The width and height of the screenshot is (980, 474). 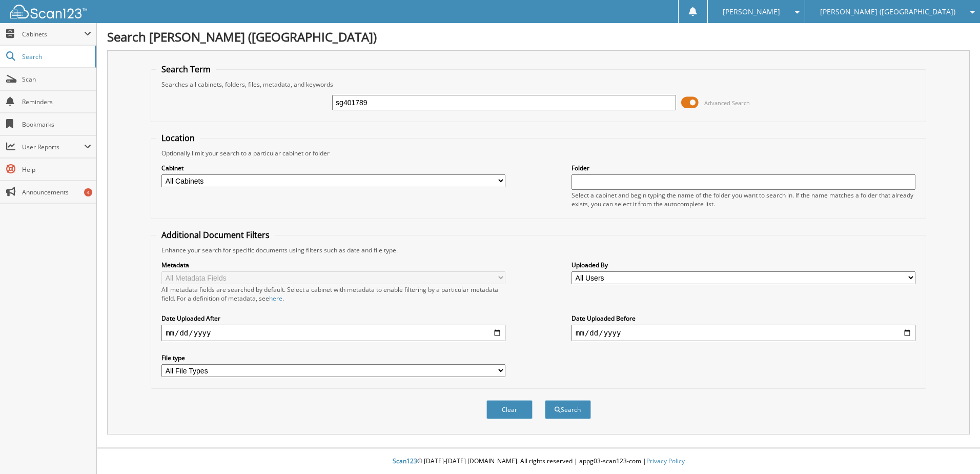 What do you see at coordinates (568, 409) in the screenshot?
I see `button: Search` at bounding box center [568, 409].